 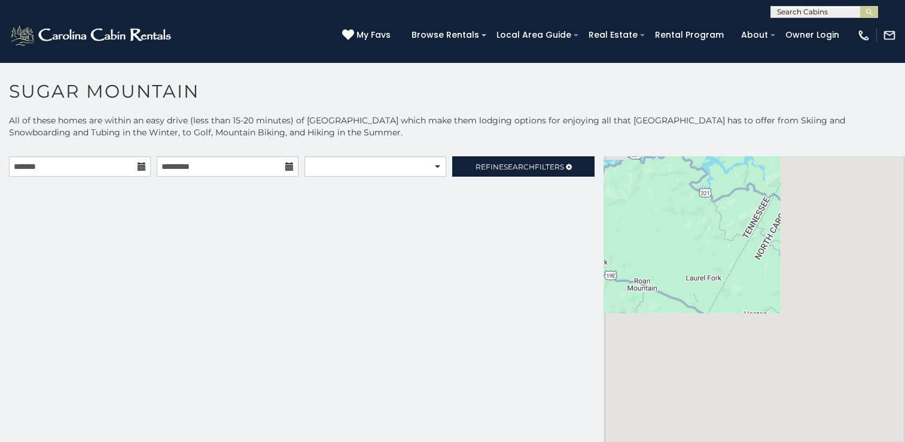 What do you see at coordinates (523, 166) in the screenshot?
I see `a: RefineSearchFilters` at bounding box center [523, 166].